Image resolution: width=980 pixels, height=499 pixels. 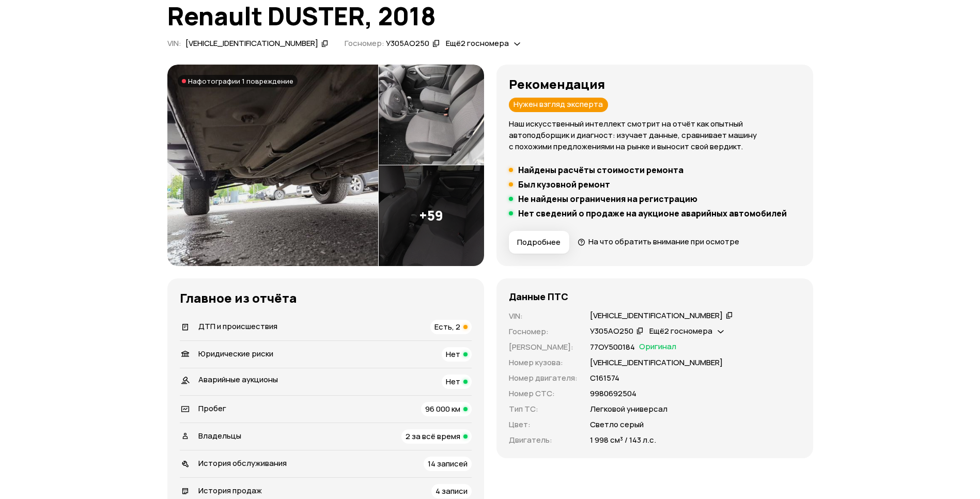 What do you see at coordinates (559, 105) in the screenshot?
I see `div: Нужен взгляд эксперта` at bounding box center [559, 105].